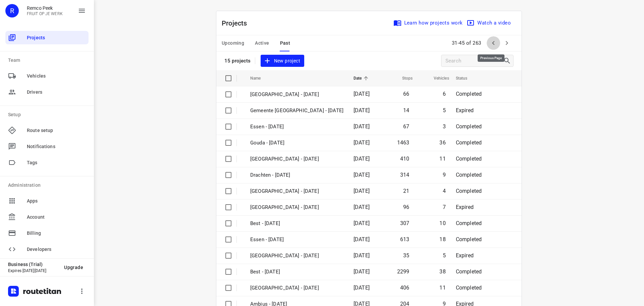 Image resolution: width=644 pixels, height=306 pixels. What do you see at coordinates (406, 94) in the screenshot?
I see `span: 66` at bounding box center [406, 94].